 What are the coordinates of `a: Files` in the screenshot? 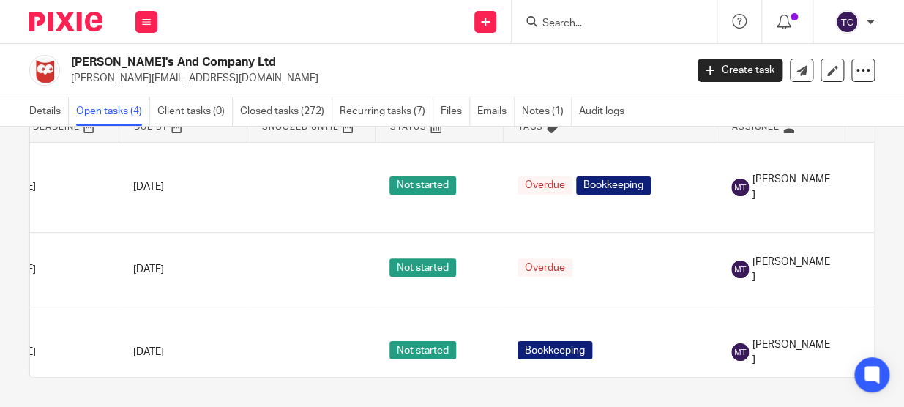 It's located at (455, 111).